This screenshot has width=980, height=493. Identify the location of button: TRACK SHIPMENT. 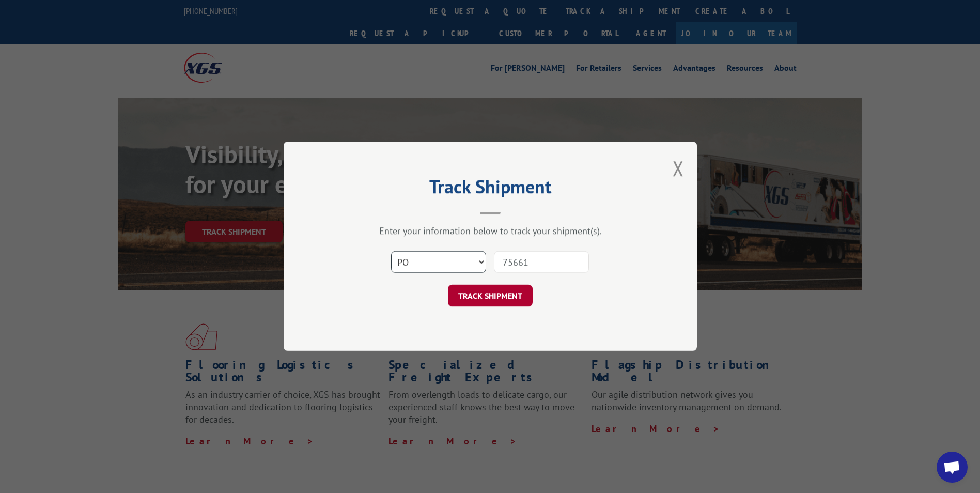
(490, 296).